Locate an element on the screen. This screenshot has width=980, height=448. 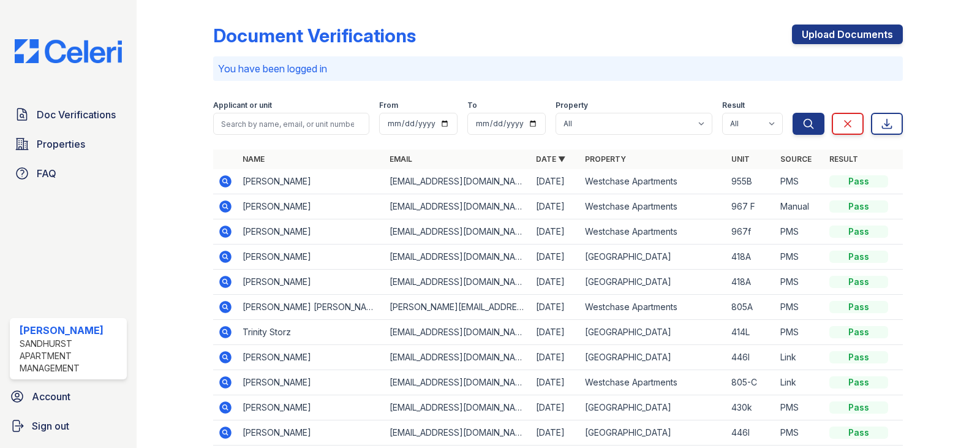
div: Document Verifications is located at coordinates (314, 36).